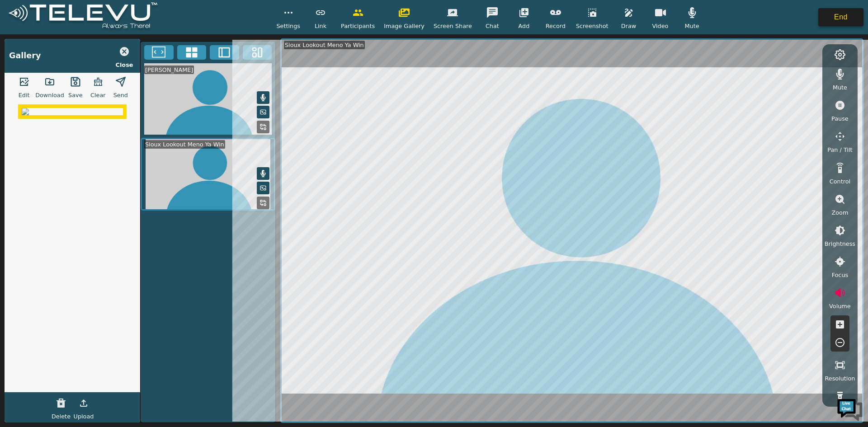  What do you see at coordinates (556, 26) in the screenshot?
I see `span: Record` at bounding box center [556, 26].